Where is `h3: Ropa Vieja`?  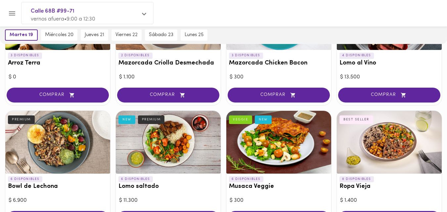 h3: Ropa Vieja is located at coordinates (389, 186).